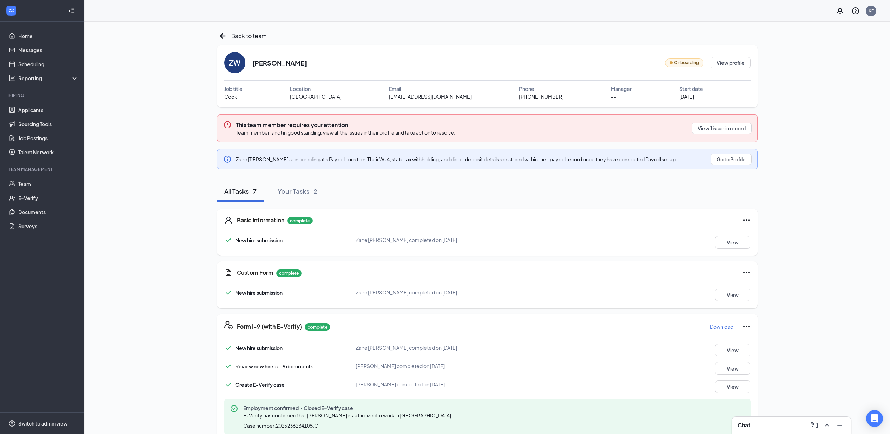 The width and height of the screenshot is (890, 434). I want to click on span: Cook, so click(231, 96).